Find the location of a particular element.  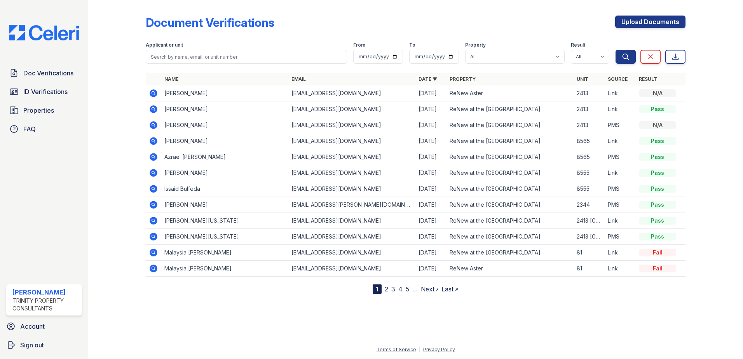

div: 1 is located at coordinates (377, 289).